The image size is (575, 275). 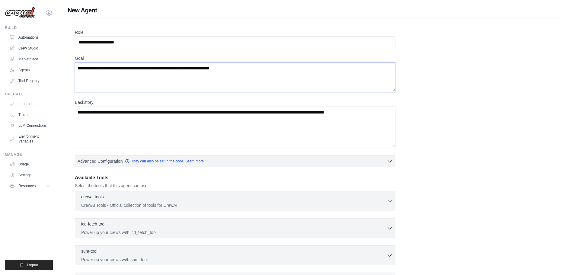 I want to click on a: Integrations, so click(x=30, y=104).